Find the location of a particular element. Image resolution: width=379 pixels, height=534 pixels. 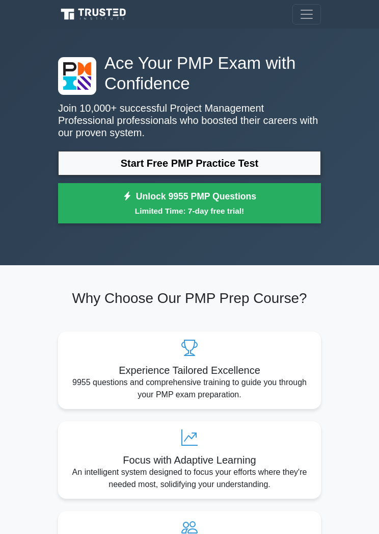

h5: Focus with Adaptive Learning is located at coordinates (190, 460).